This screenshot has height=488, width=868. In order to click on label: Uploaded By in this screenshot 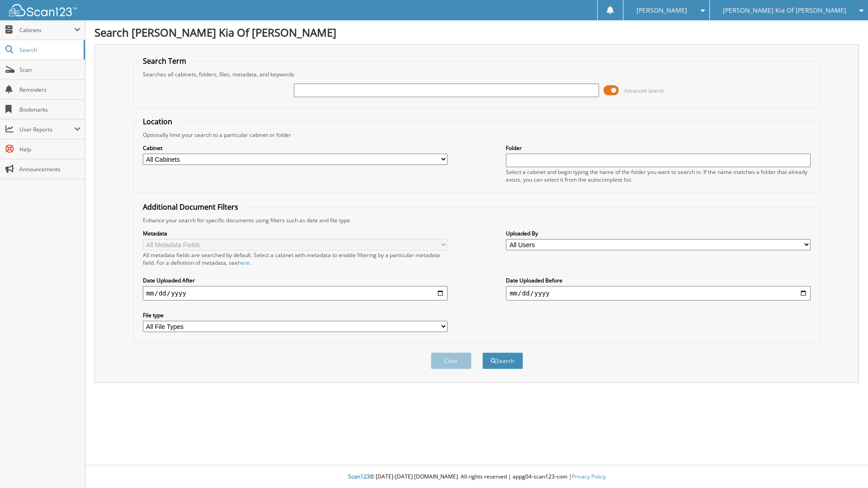, I will do `click(658, 234)`.